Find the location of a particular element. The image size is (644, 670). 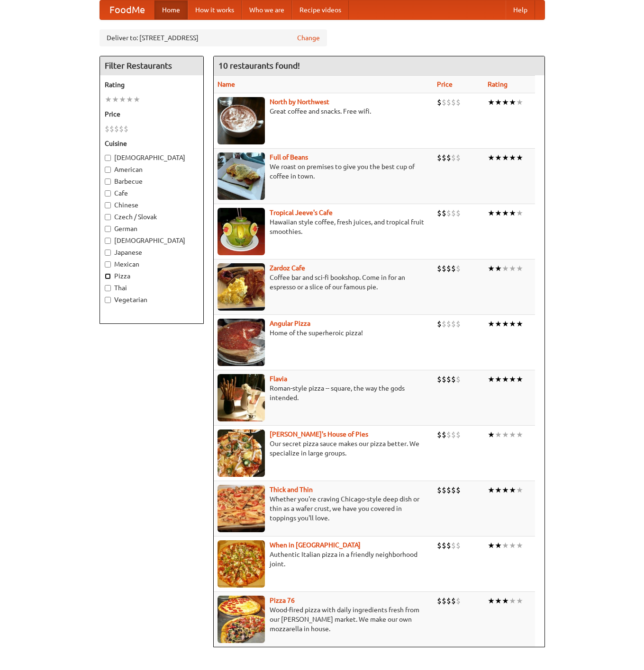

p: We roast on premises to give you the best cup of coffee in town. is located at coordinates (324, 172).